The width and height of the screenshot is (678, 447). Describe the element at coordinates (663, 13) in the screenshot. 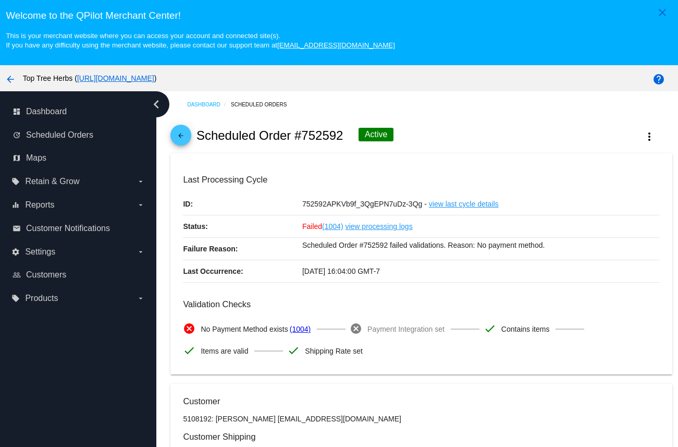

I see `mat-icon: close` at that location.